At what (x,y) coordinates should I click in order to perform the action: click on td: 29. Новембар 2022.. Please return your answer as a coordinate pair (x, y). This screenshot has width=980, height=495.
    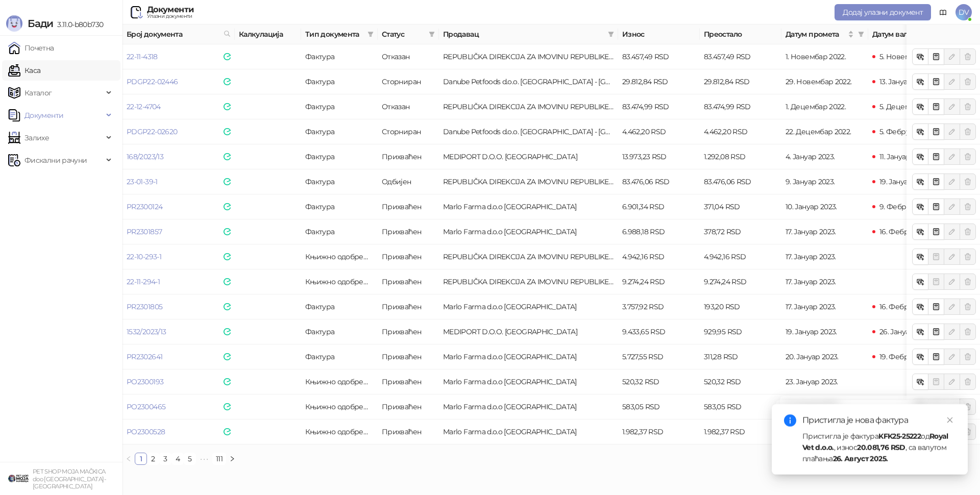
    Looking at the image, I should click on (825, 82).